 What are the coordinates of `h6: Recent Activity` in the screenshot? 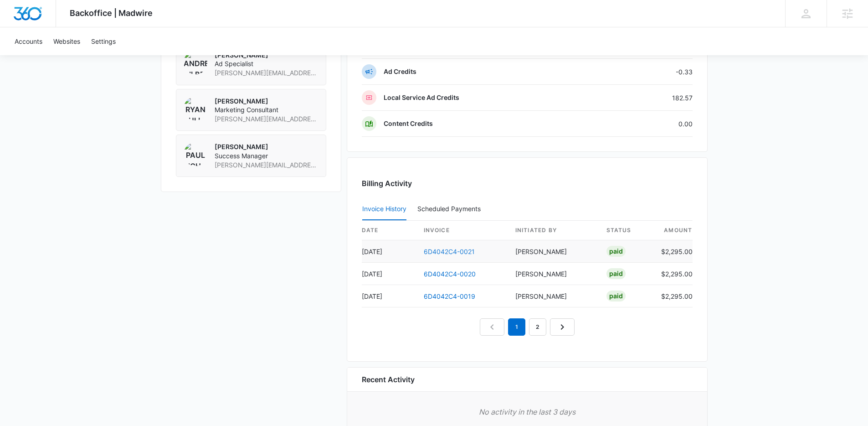 It's located at (388, 379).